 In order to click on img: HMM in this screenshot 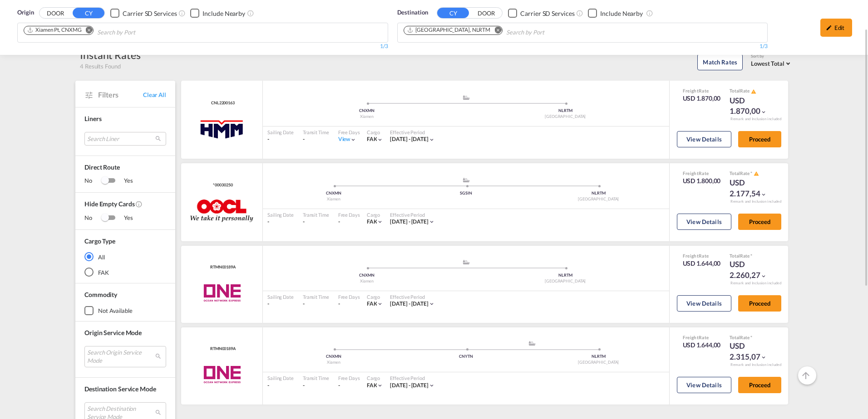, I will do `click(221, 129)`.